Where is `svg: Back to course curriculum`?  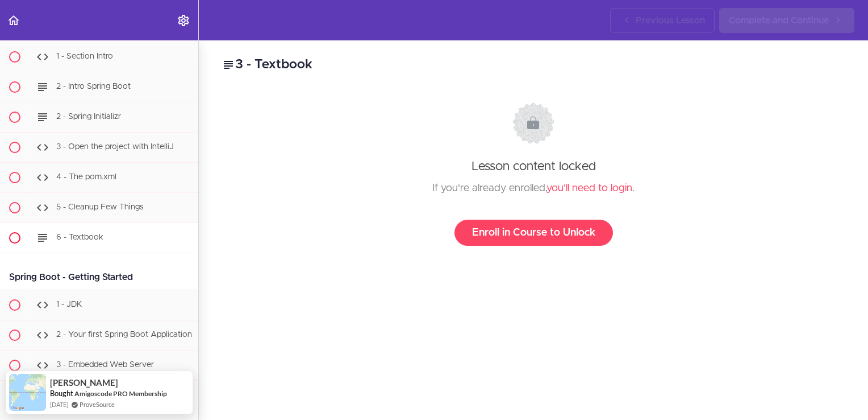 svg: Back to course curriculum is located at coordinates (13, 20).